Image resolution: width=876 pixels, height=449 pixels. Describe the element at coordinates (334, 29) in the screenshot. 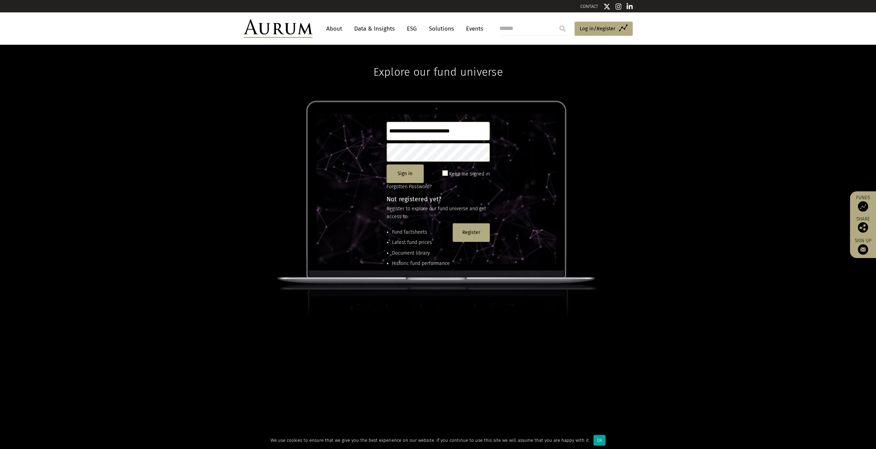

I see `a: About` at that location.